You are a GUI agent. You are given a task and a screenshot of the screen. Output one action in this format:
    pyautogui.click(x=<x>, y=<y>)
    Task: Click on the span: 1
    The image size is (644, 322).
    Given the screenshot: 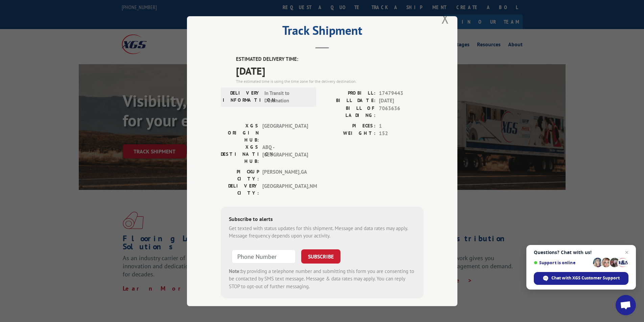 What is the action you would take?
    pyautogui.click(x=401, y=125)
    